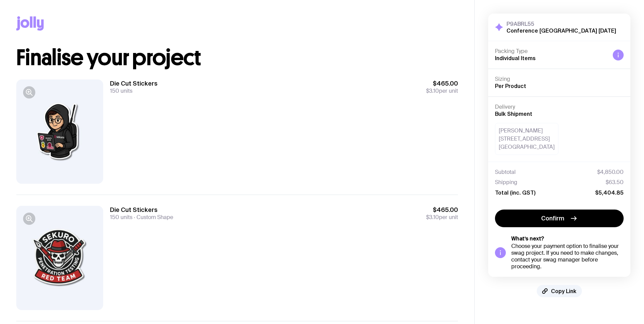 This screenshot has height=324, width=644. I want to click on span: Custom Shape, so click(153, 217).